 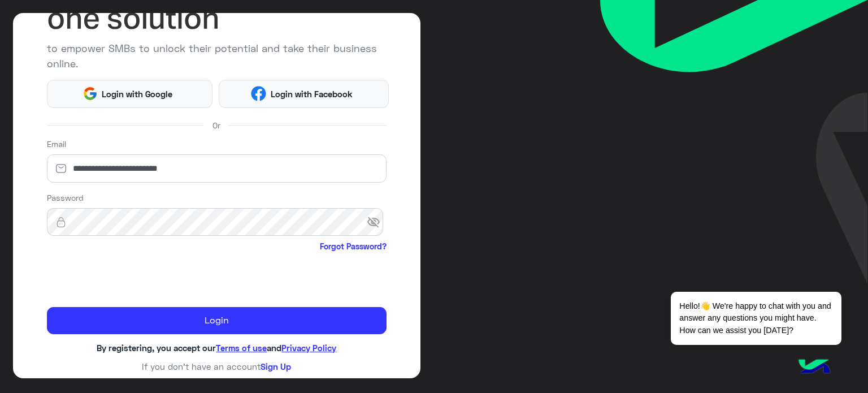 I want to click on span: Login with Google, so click(x=137, y=94).